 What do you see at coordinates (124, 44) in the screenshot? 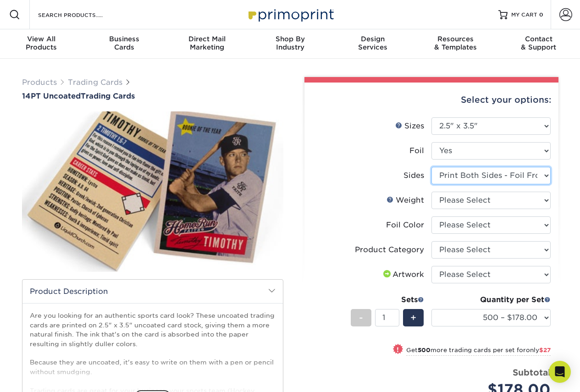
I see `a: BusinessCards` at bounding box center [124, 44].